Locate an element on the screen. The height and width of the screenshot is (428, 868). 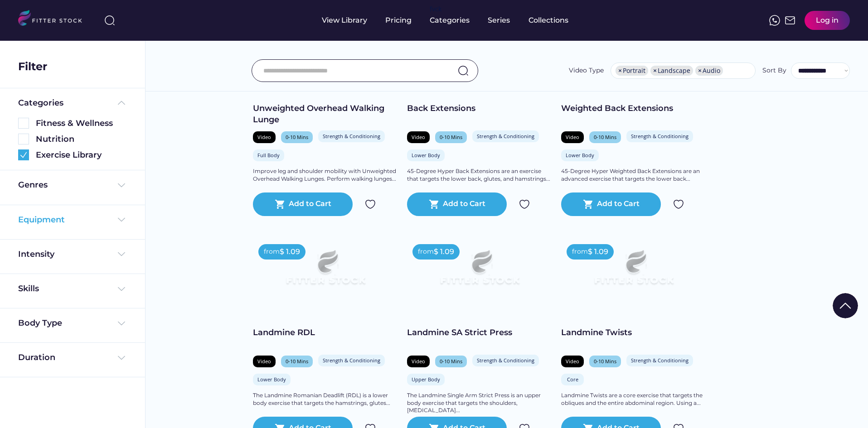
div: Back Extensions is located at coordinates (480, 109).